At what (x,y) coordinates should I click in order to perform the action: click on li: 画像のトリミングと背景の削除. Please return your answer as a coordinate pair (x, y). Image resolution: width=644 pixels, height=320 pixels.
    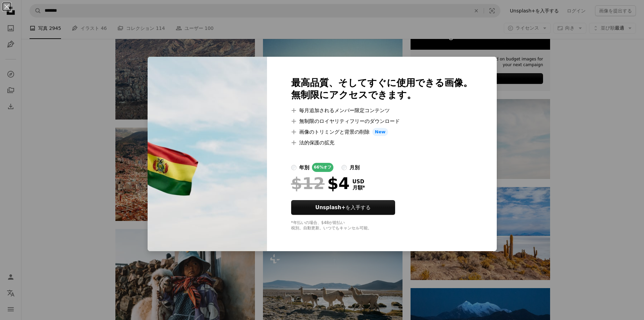
    Looking at the image, I should click on (382, 132).